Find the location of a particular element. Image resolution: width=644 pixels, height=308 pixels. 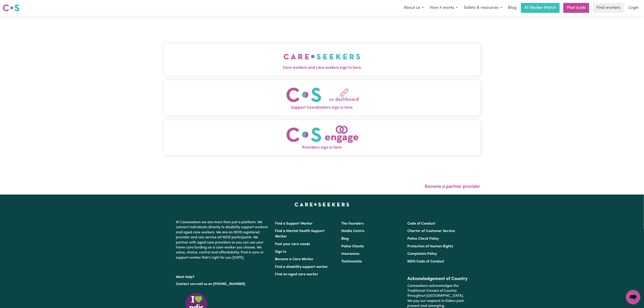

a: Police Check Policy is located at coordinates (423, 239).